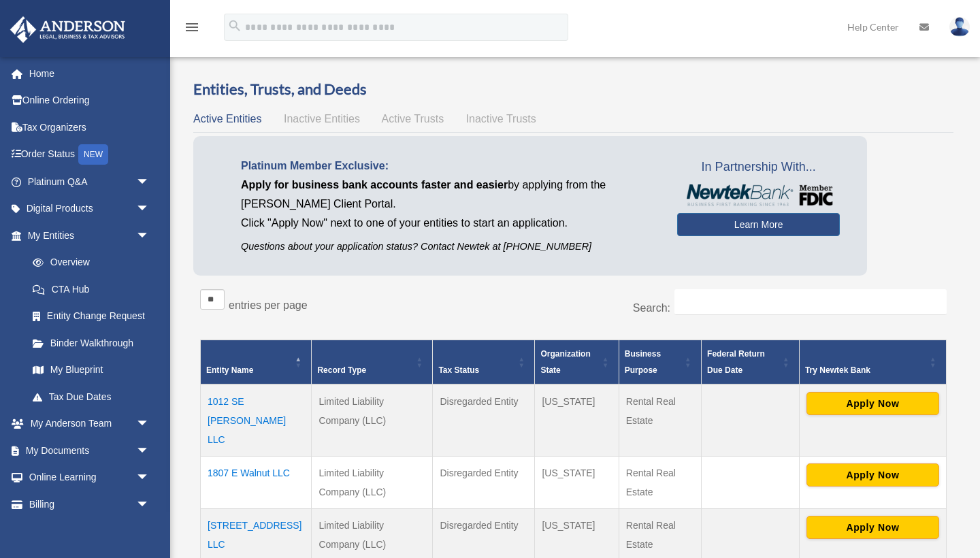 This screenshot has height=558, width=980. Describe the element at coordinates (90, 424) in the screenshot. I see `a: My Anderson Teamarrow_drop_down` at that location.